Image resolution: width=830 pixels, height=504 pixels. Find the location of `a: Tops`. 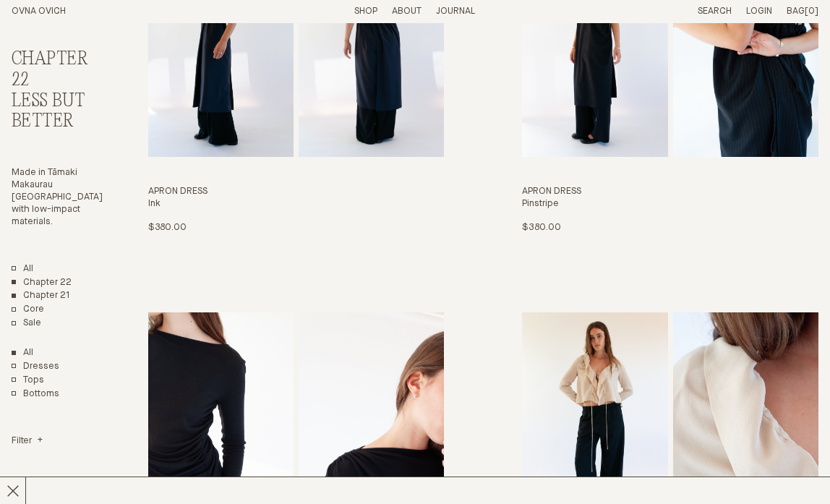

a: Tops is located at coordinates (28, 380).